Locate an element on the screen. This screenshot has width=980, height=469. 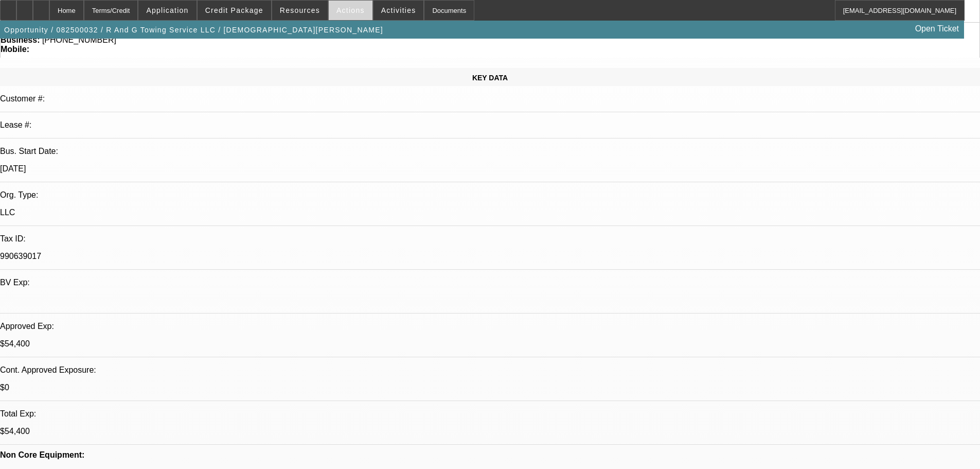
span: Application is located at coordinates (167, 10).